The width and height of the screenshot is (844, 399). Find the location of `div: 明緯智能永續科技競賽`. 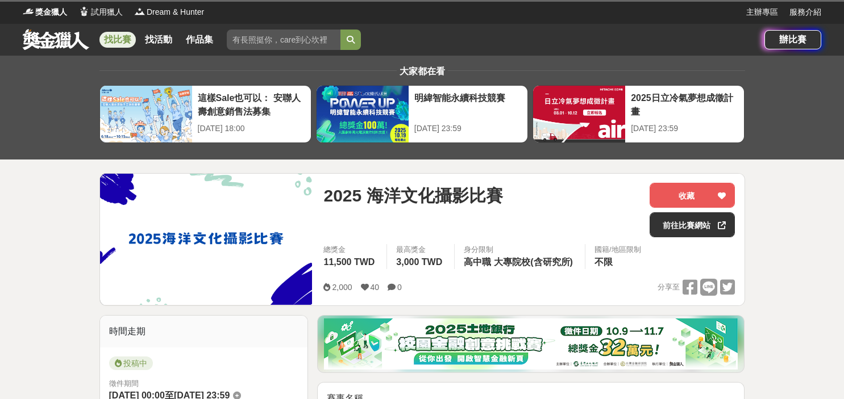

div: 明緯智能永續科技競賽 is located at coordinates (467, 104).